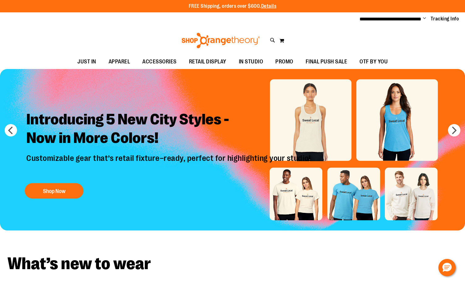 The width and height of the screenshot is (465, 284). Describe the element at coordinates (207, 62) in the screenshot. I see `span: RETAIL DISPLAY` at that location.